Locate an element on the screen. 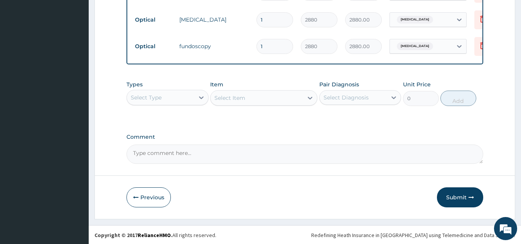 The height and width of the screenshot is (244, 521). button: Previous is located at coordinates (148, 197).